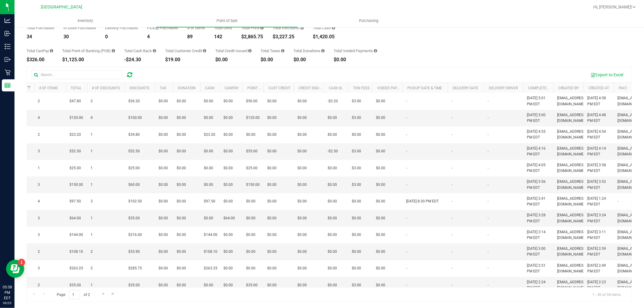 This screenshot has height=308, width=644. I want to click on div: In Store Purchases, so click(80, 27).